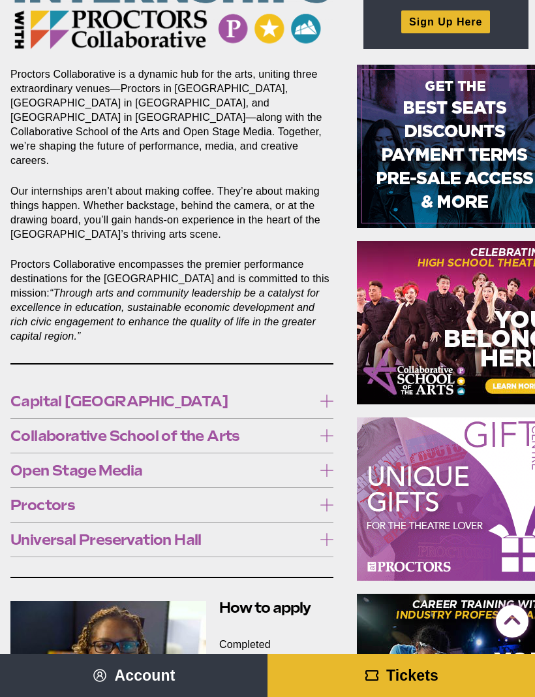  What do you see at coordinates (509, 618) in the screenshot?
I see `a: Back to Top` at bounding box center [509, 618].